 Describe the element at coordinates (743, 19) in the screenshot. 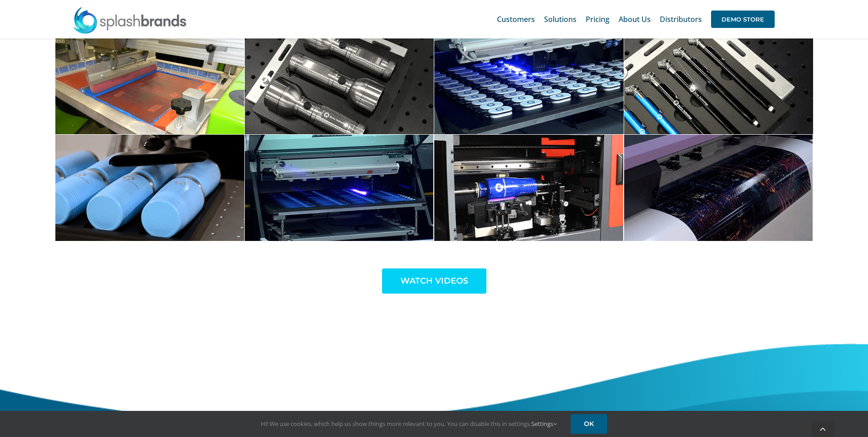

I see `span: DEMO STORE` at that location.